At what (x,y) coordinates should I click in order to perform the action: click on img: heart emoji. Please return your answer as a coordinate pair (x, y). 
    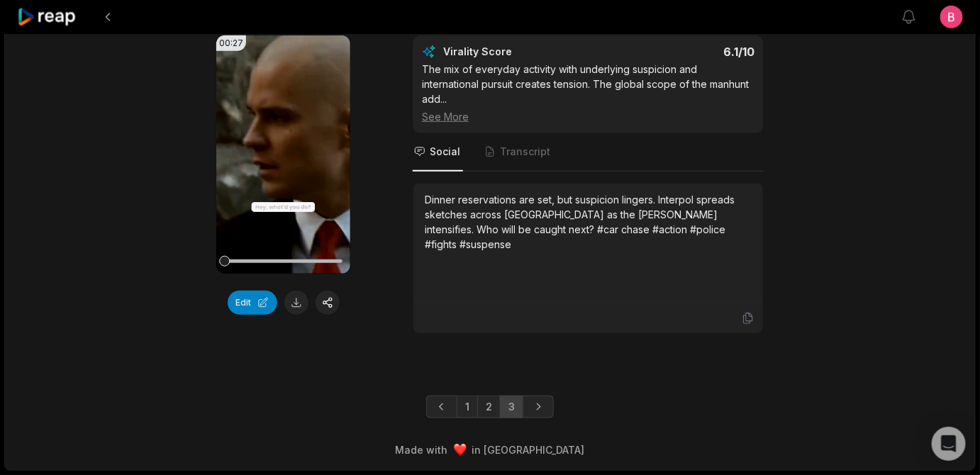
    Looking at the image, I should click on (460, 450).